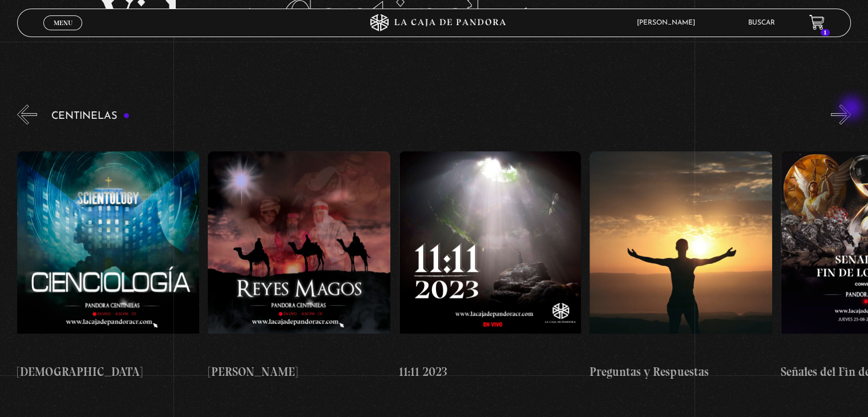 This screenshot has width=868, height=417. What do you see at coordinates (63, 23) in the screenshot?
I see `span: Menu` at bounding box center [63, 23].